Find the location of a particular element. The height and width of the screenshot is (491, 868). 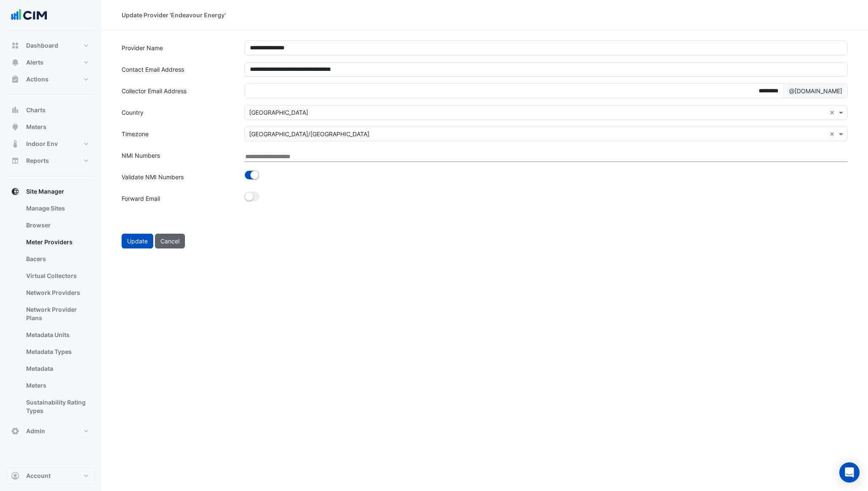

span: Admin is located at coordinates (35, 431).